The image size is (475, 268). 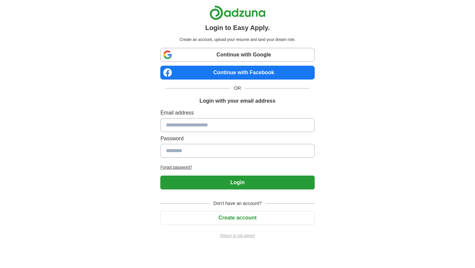 What do you see at coordinates (237, 218) in the screenshot?
I see `button: Create account` at bounding box center [237, 218].